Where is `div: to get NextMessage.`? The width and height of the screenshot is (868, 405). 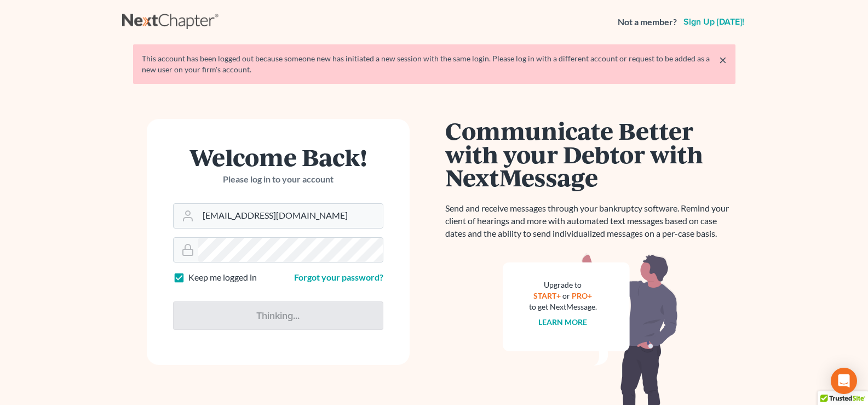 div: to get NextMessage. is located at coordinates (563, 306).